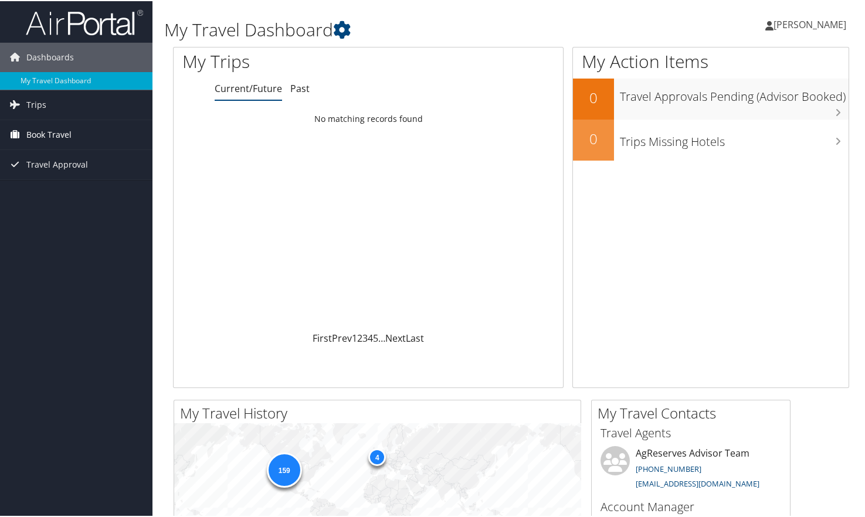  I want to click on h3: Account Manager, so click(691, 506).